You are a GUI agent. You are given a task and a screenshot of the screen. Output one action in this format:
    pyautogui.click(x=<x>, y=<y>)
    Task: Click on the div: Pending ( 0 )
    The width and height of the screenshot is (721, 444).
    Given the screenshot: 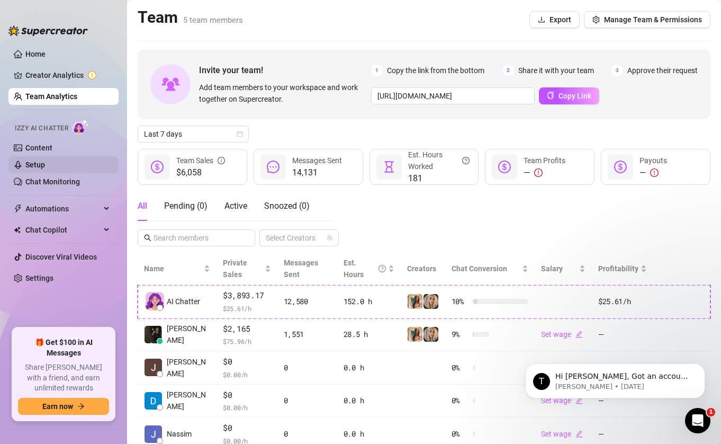 What is the action you would take?
    pyautogui.click(x=186, y=206)
    